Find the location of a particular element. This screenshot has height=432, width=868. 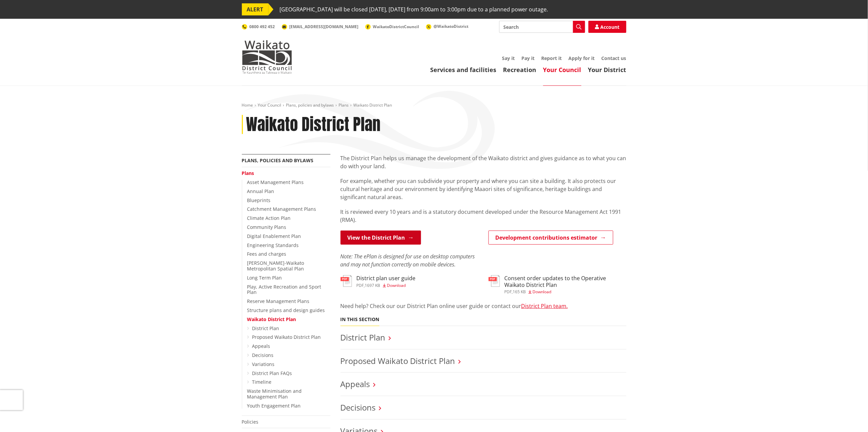

a: Recreation is located at coordinates (519, 69).